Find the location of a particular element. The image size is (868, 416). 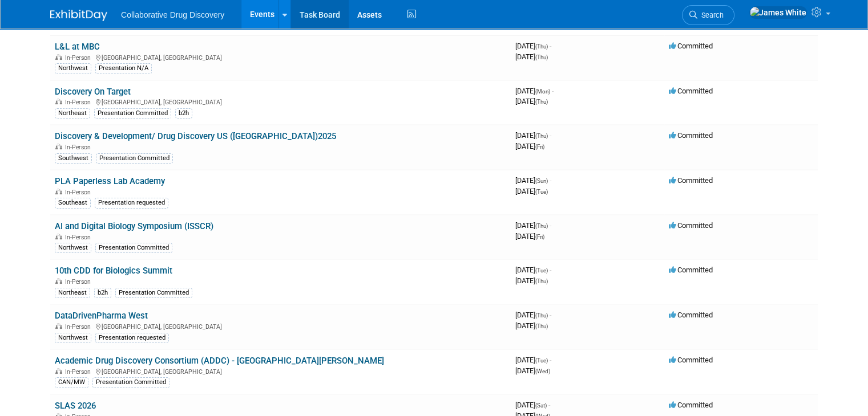

a: Discovery On Target is located at coordinates (93, 92).